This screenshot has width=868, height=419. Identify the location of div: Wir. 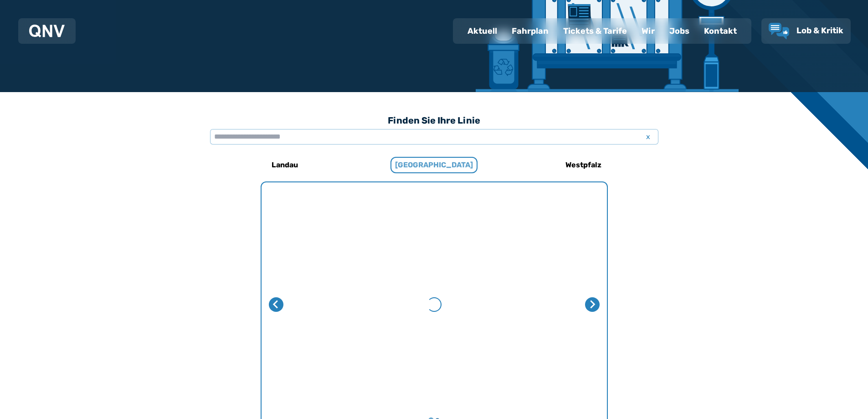
(648, 31).